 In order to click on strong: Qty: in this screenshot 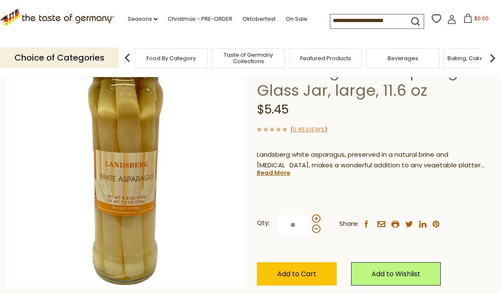, I will do `click(263, 223)`.